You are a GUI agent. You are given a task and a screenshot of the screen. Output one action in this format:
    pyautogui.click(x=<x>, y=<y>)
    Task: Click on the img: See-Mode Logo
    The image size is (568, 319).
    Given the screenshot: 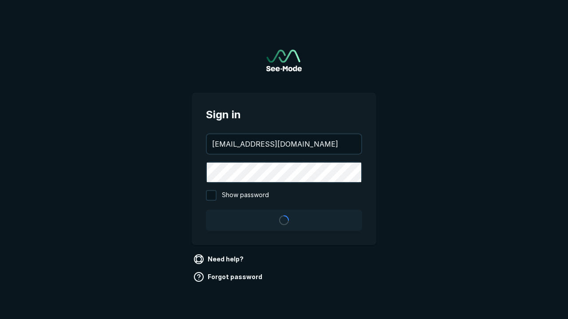 What is the action you would take?
    pyautogui.click(x=284, y=60)
    